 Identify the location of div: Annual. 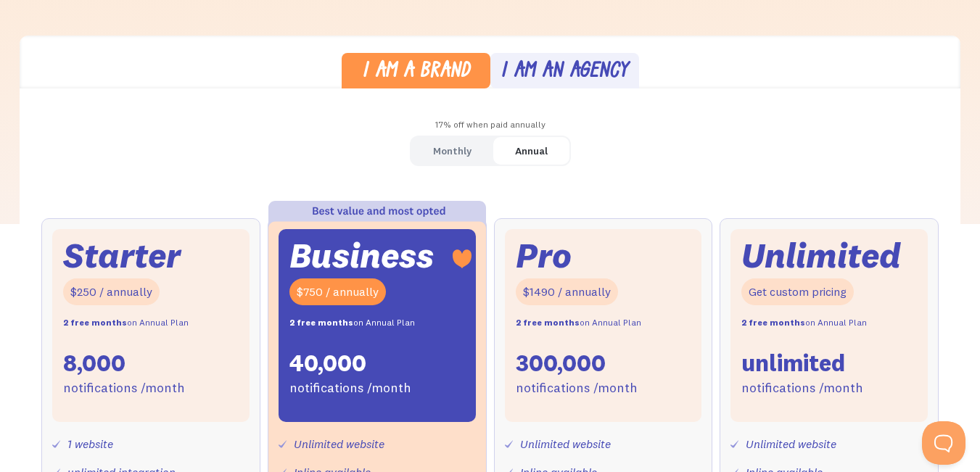
(531, 151).